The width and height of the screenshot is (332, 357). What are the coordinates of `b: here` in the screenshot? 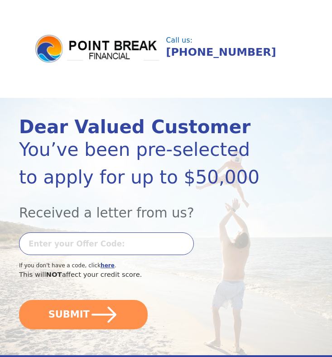 It's located at (107, 265).